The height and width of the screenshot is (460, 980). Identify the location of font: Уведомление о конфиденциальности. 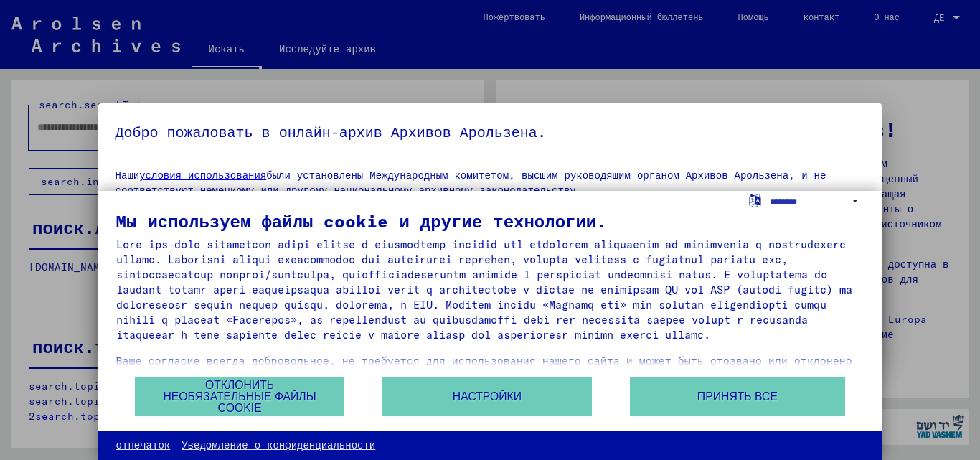
(278, 445).